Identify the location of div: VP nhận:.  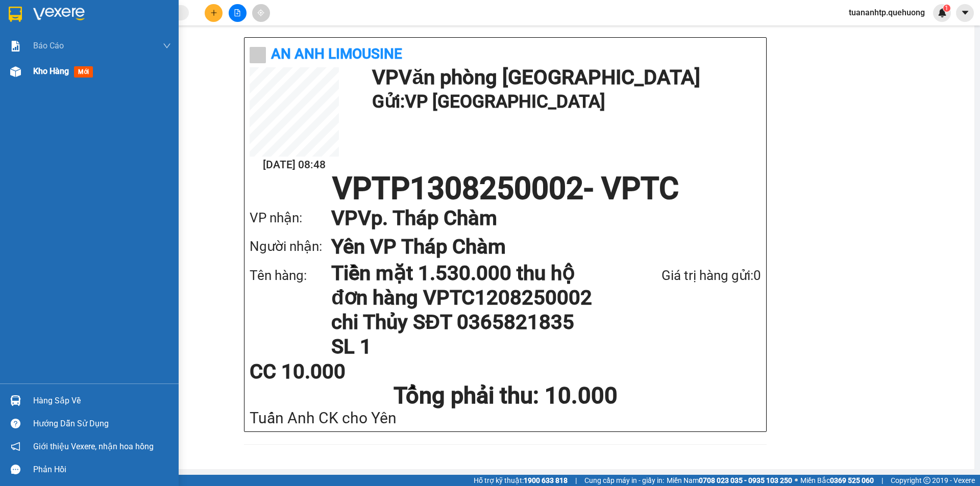
(290, 218).